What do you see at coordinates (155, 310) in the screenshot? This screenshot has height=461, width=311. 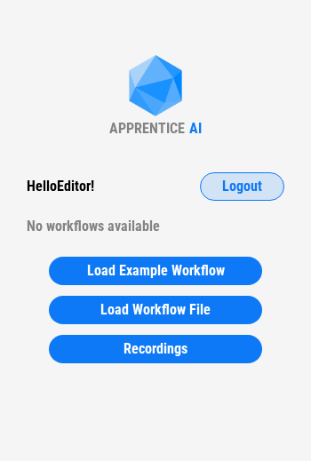 I see `span: Load Workflow File` at bounding box center [155, 310].